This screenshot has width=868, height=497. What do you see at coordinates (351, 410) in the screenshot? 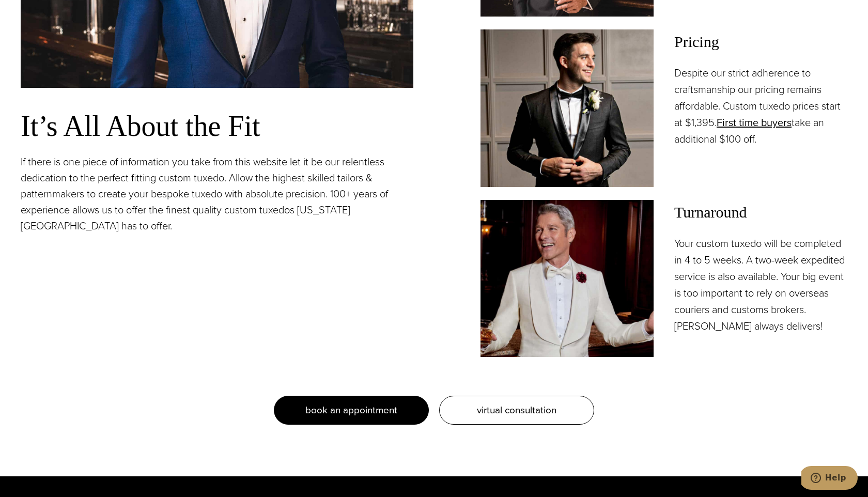
I see `a: book an appointment` at bounding box center [351, 410].